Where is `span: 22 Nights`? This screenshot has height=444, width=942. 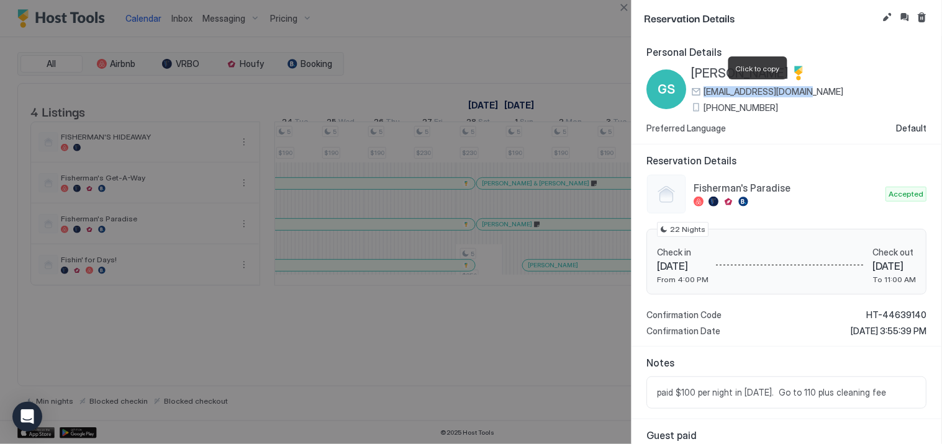
span: 22 Nights is located at coordinates (688, 230).